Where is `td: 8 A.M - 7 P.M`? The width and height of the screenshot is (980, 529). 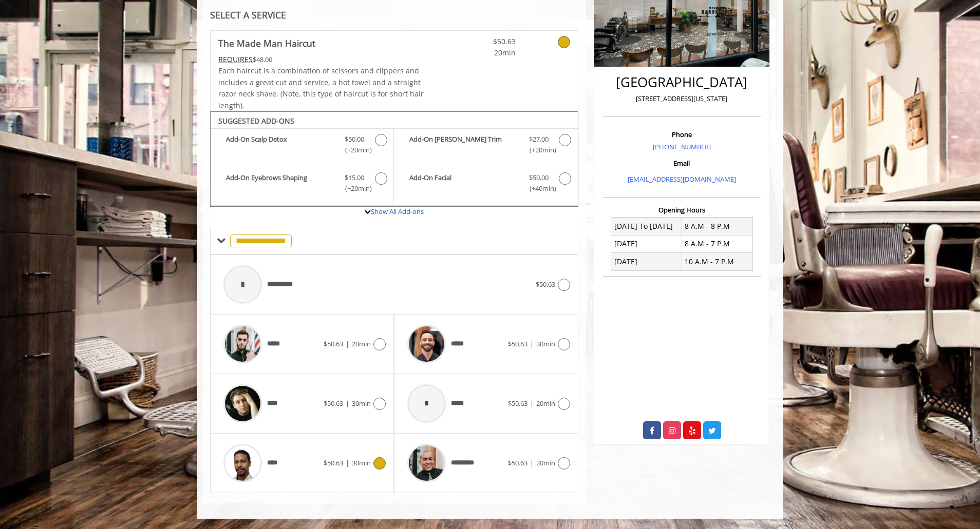 td: 8 A.M - 7 P.M is located at coordinates (717, 243).